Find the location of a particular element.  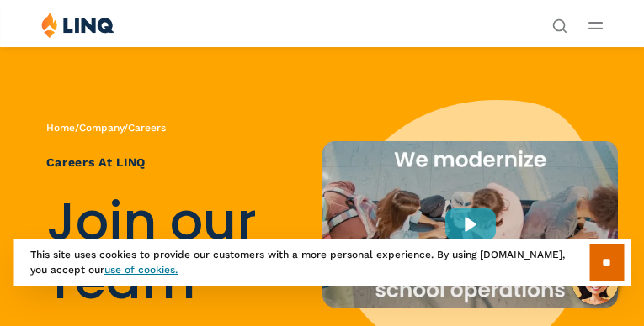

a: Company is located at coordinates (101, 128).